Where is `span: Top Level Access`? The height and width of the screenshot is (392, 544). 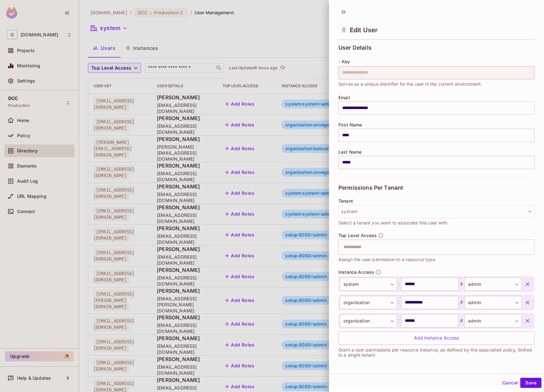
span: Top Level Access is located at coordinates (357, 235).